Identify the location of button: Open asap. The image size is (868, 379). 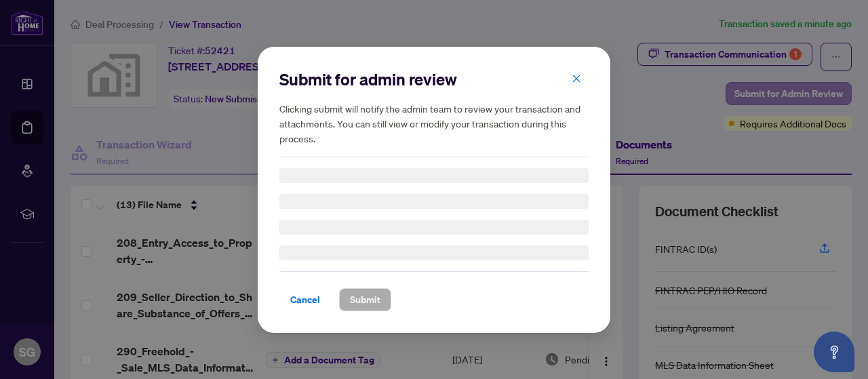
(834, 352).